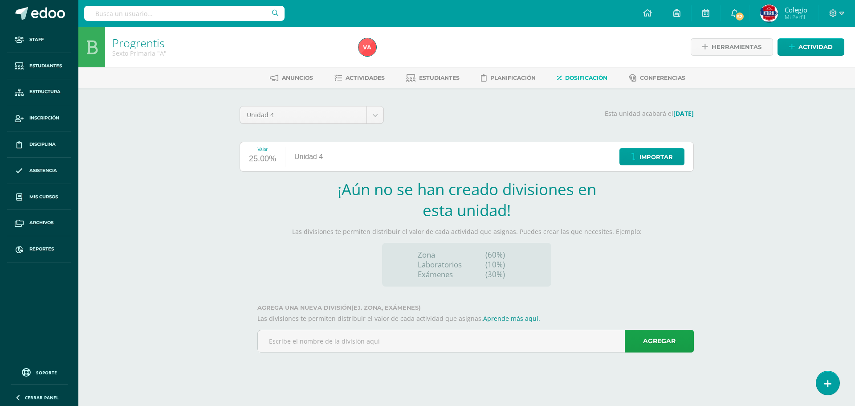  What do you see at coordinates (360, 78) in the screenshot?
I see `a: Actividades` at bounding box center [360, 78].